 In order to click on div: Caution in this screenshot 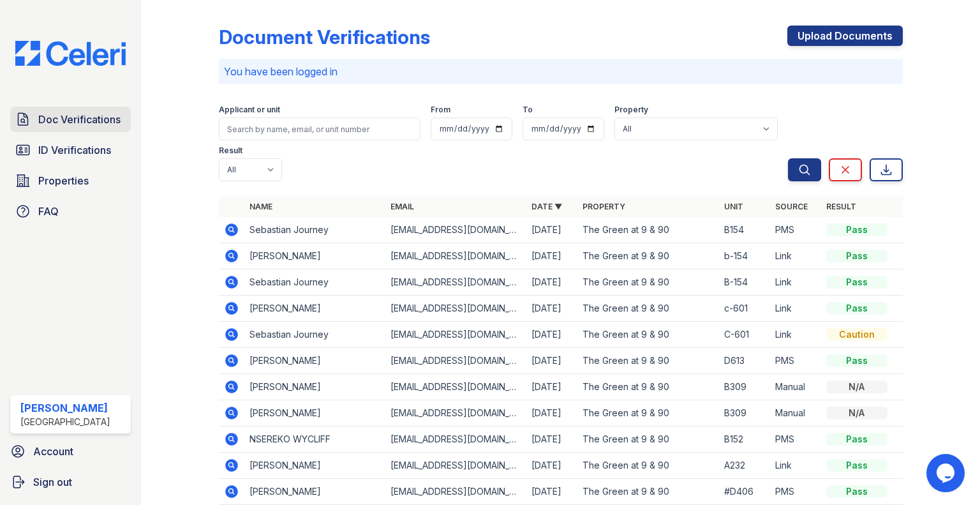, I will do `click(857, 334)`.